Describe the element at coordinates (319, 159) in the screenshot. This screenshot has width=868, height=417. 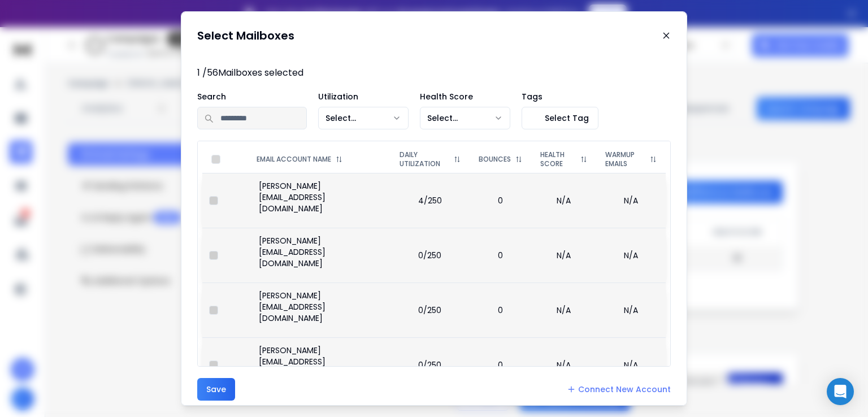
I see `div: EMAIL ACCOUNT NAME` at that location.